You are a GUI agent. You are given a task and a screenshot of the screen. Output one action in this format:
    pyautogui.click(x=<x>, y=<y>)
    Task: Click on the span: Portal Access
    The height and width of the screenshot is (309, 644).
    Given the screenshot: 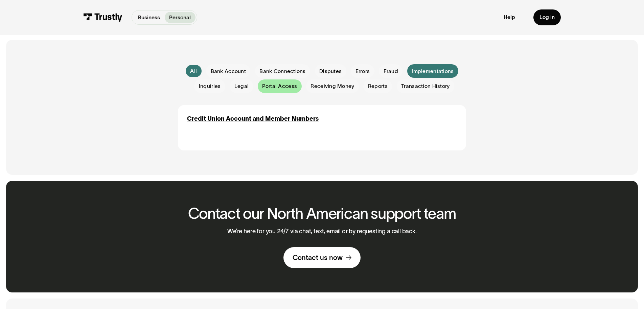 What is the action you would take?
    pyautogui.click(x=280, y=86)
    